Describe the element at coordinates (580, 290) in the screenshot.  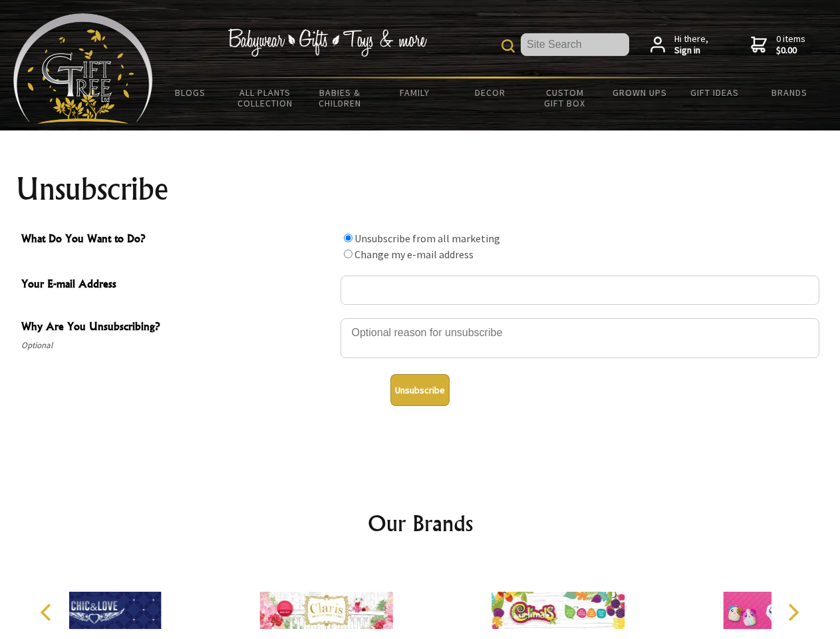
I see `input: Your E-mail Address` at that location.